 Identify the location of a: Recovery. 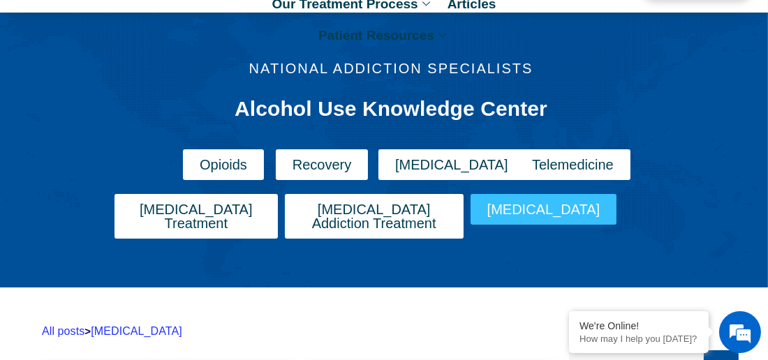
(322, 165).